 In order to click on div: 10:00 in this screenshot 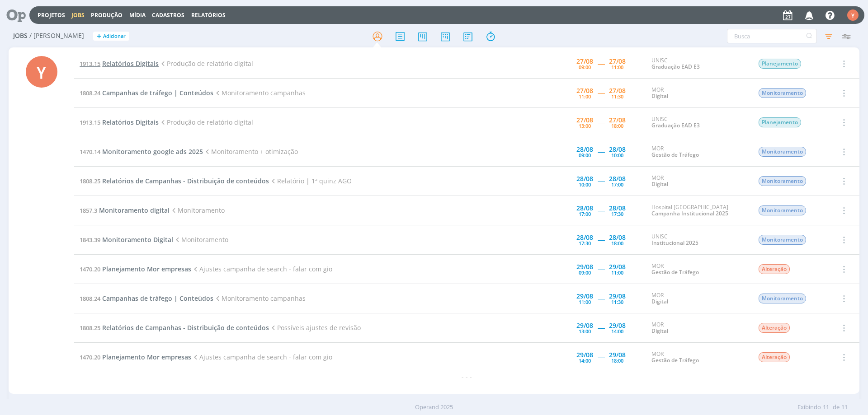, I will do `click(585, 185)`.